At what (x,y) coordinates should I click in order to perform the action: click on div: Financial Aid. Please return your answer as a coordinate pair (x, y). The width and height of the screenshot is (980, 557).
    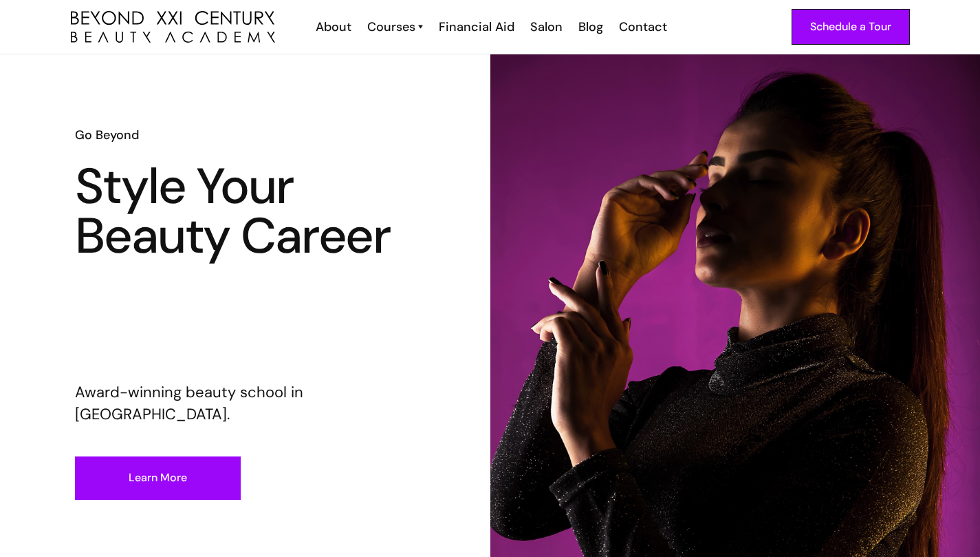
    Looking at the image, I should click on (477, 27).